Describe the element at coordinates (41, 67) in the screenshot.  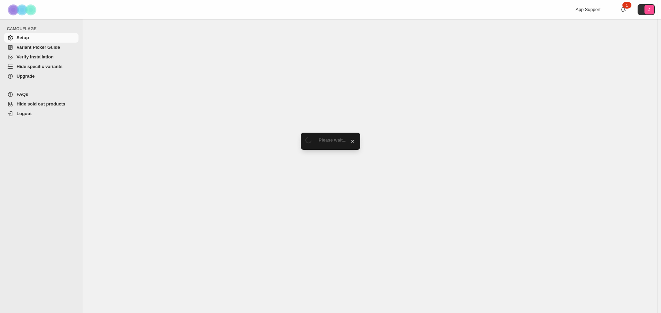
I see `a: Hide specific variants` at that location.